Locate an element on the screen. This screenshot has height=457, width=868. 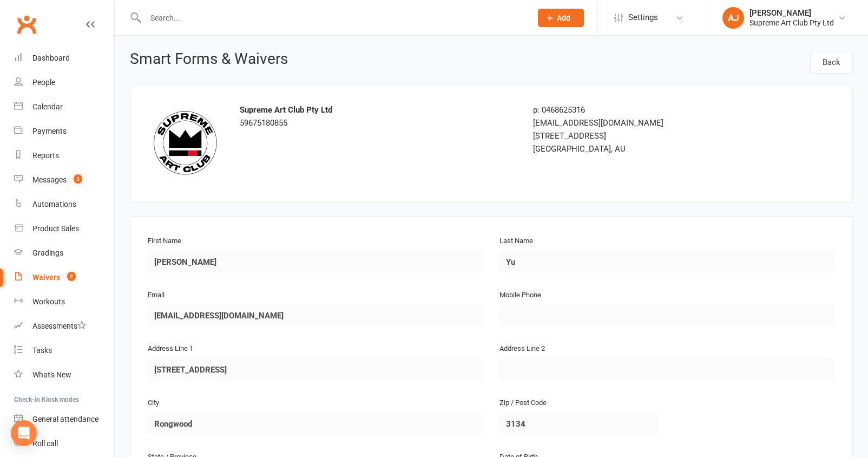
div: Product Sales is located at coordinates (56, 228).